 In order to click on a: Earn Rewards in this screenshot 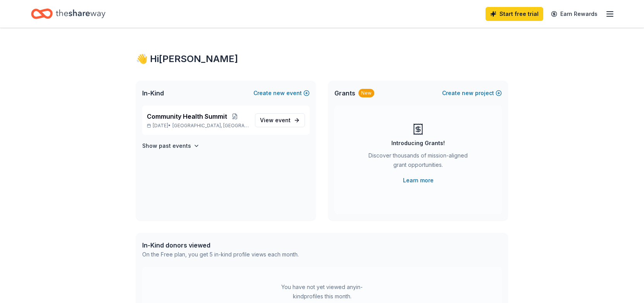, I will do `click(574, 14)`.